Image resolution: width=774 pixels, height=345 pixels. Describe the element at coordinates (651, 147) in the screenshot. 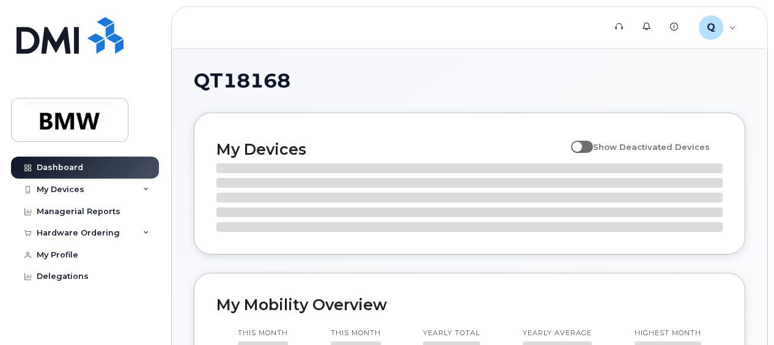

I see `span: Show Deactivated Devices` at that location.